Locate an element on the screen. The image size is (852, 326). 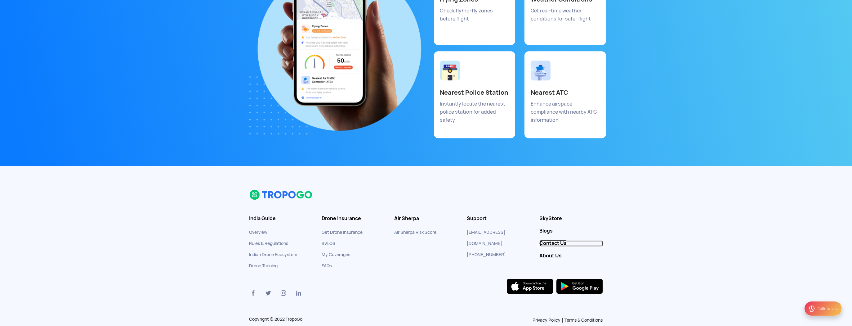
a: Get Drone Insurance is located at coordinates (342, 232).